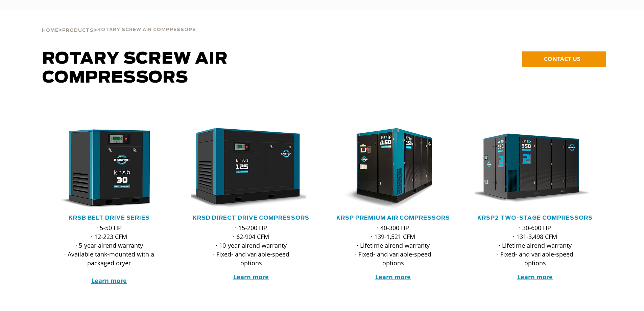 Image resolution: width=644 pixels, height=311 pixels. Describe the element at coordinates (393, 168) in the screenshot. I see `div: krsp150` at that location.